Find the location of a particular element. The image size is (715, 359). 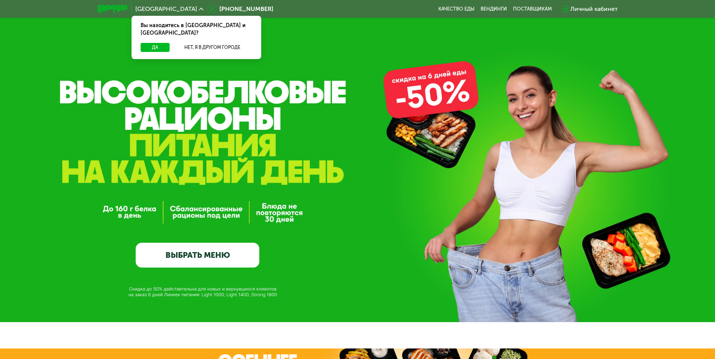

button: Нет, я в другом городе is located at coordinates (212, 47).